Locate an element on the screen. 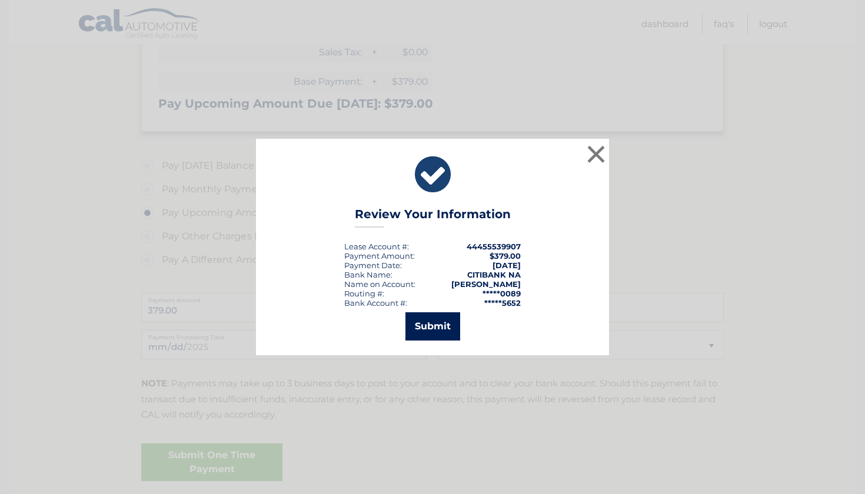 The height and width of the screenshot is (494, 865). span: Payment Date is located at coordinates (372, 265).